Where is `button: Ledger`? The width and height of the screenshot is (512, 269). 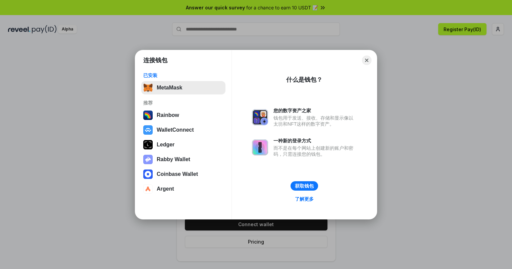
button: Ledger is located at coordinates (183, 145).